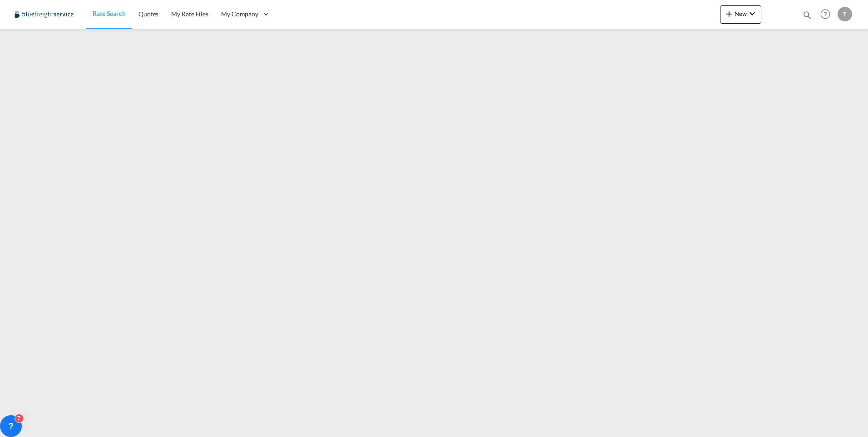 The height and width of the screenshot is (437, 868). What do you see at coordinates (740, 14) in the screenshot?
I see `button: icon-plus 400-fgNewicon-chevron-down` at bounding box center [740, 14].